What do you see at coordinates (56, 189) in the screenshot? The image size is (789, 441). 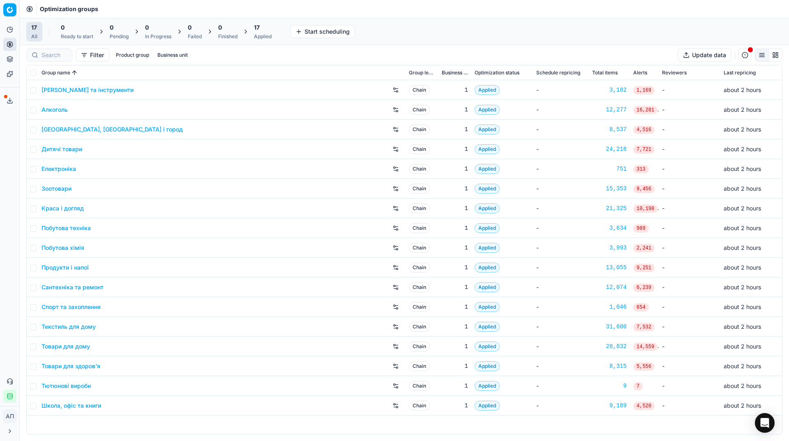 I see `a: Зоотовари` at bounding box center [56, 189].